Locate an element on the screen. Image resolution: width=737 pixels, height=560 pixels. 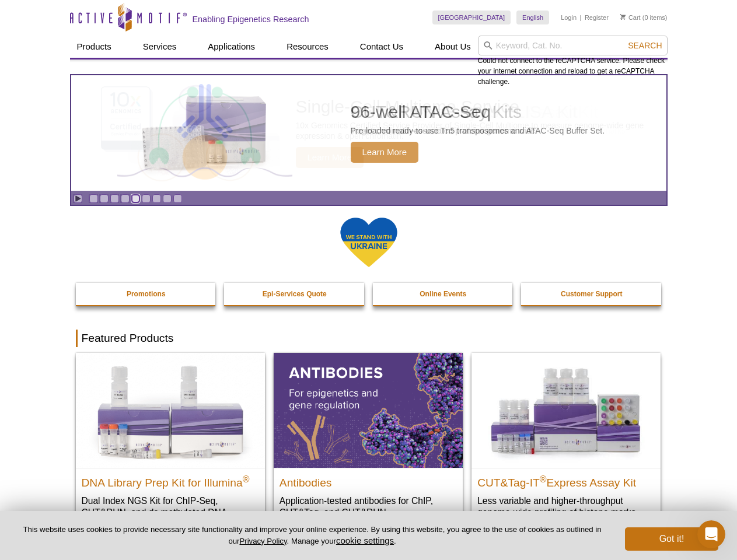
a: Go to slide 3 is located at coordinates (115, 198).